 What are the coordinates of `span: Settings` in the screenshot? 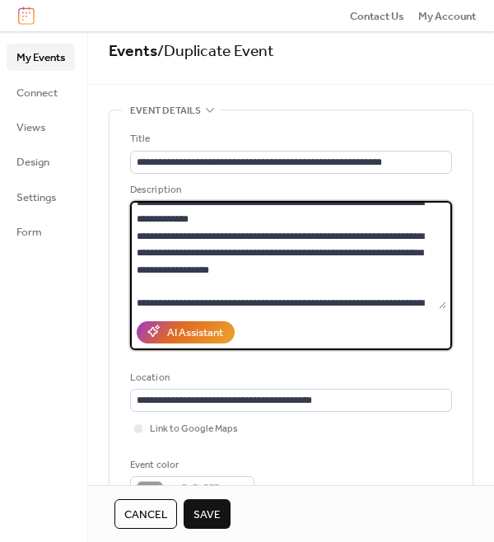 It's located at (36, 198).